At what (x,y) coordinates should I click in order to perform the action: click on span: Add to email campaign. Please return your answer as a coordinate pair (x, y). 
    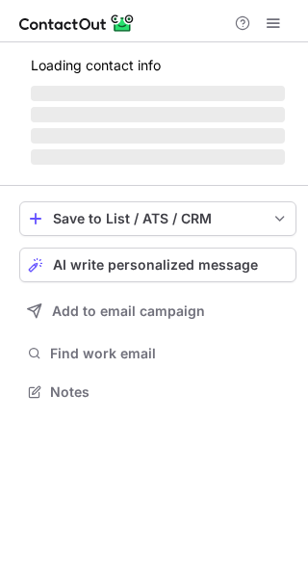
    Looking at the image, I should click on (128, 311).